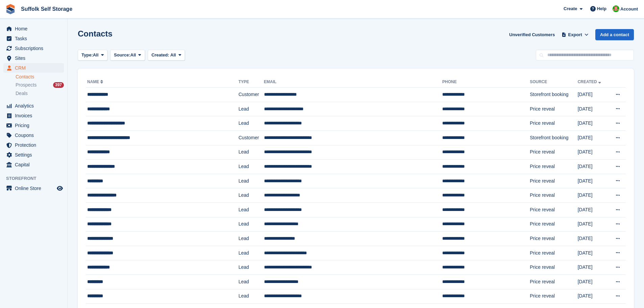 The height and width of the screenshot is (308, 644). I want to click on span: Prospects, so click(26, 85).